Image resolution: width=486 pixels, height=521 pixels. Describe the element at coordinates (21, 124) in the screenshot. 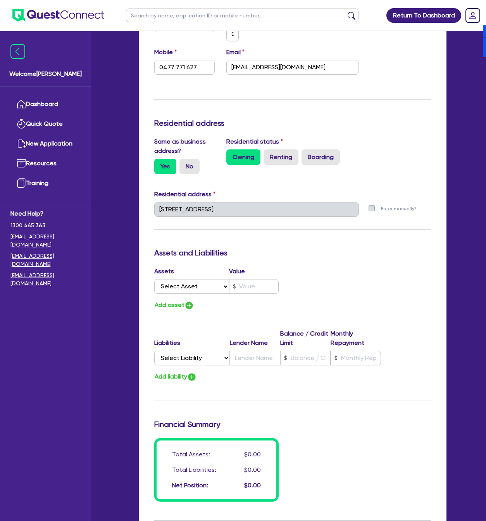

I see `img: quick-quote` at that location.